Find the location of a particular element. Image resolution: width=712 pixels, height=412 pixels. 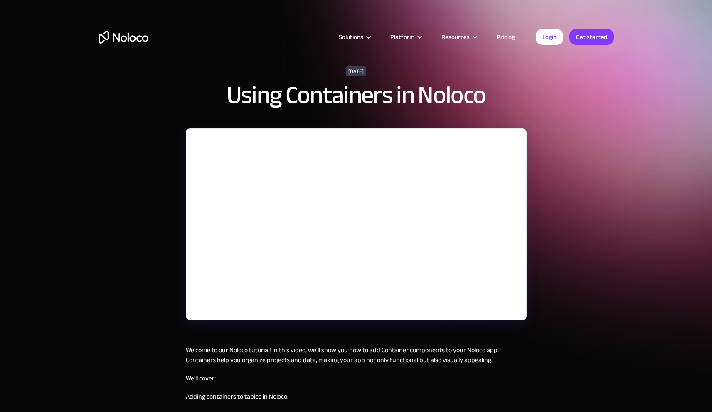

a: home is located at coordinates (123, 37).